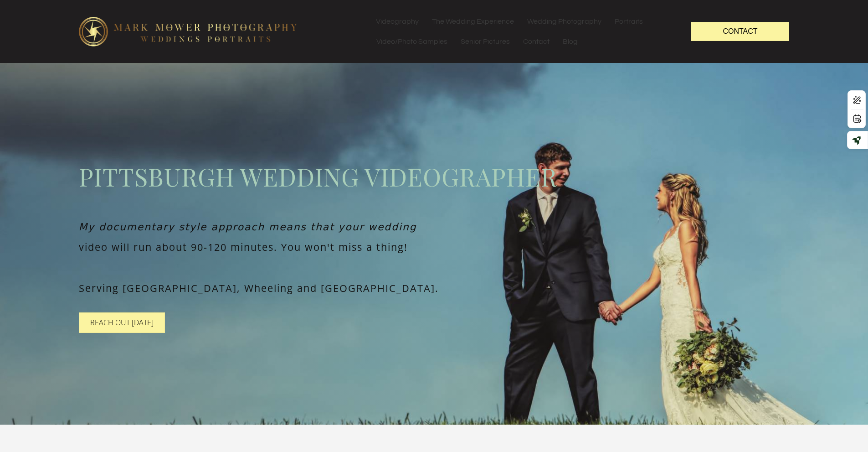  I want to click on a: Wedding Photography, so click(564, 22).